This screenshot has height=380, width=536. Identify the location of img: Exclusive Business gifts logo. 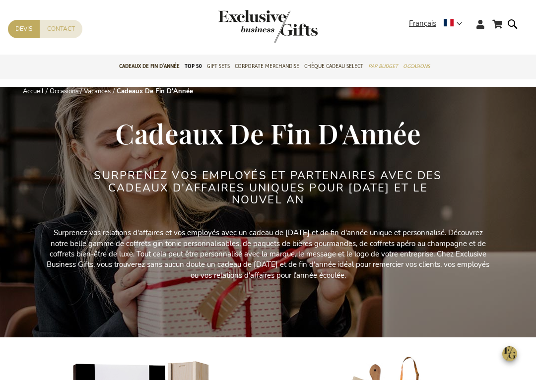
(268, 26).